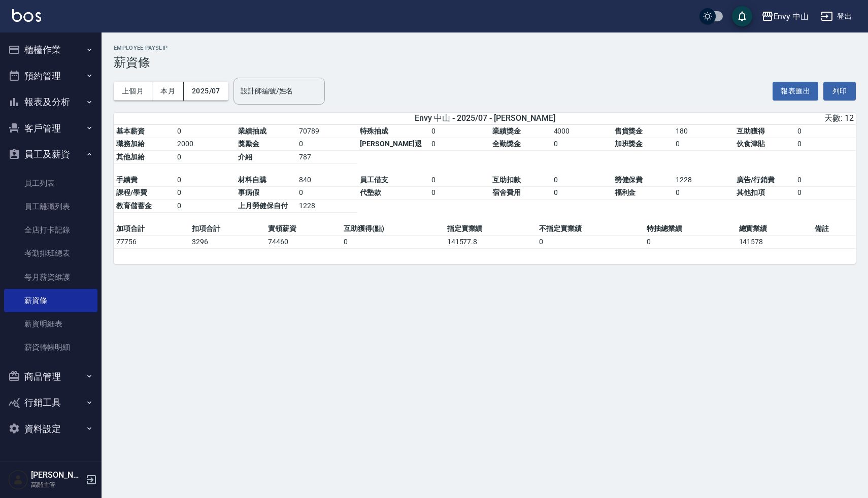 This screenshot has width=868, height=498. Describe the element at coordinates (51, 277) in the screenshot. I see `a: 每月薪資維護` at that location.